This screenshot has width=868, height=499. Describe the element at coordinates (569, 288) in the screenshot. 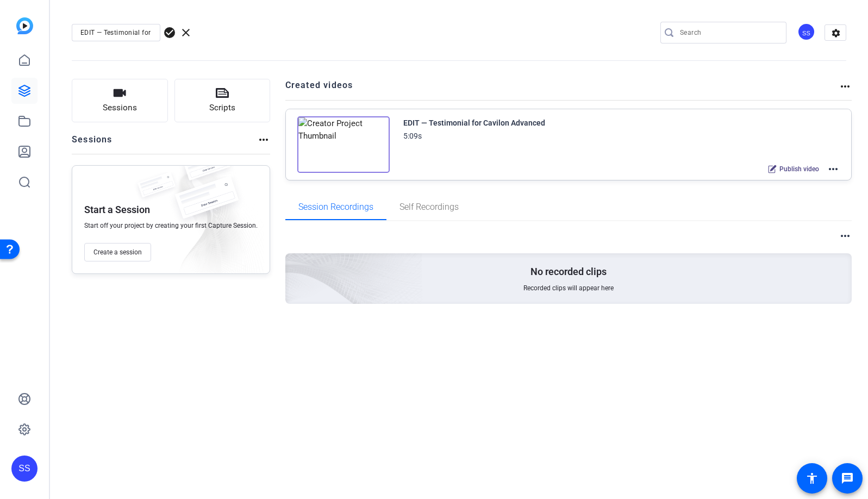

I see `span: Recorded clips will appear here` at that location.